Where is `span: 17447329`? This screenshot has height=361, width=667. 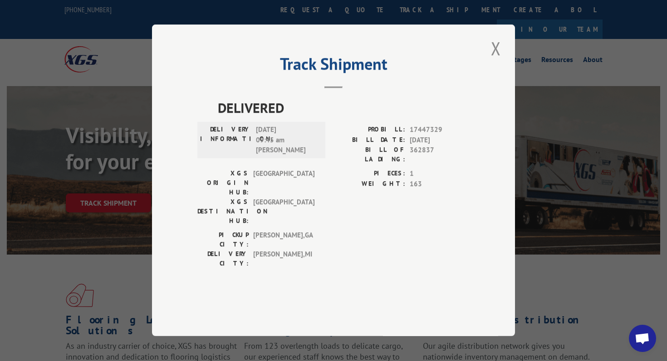 span: 17447329 is located at coordinates (439, 130).